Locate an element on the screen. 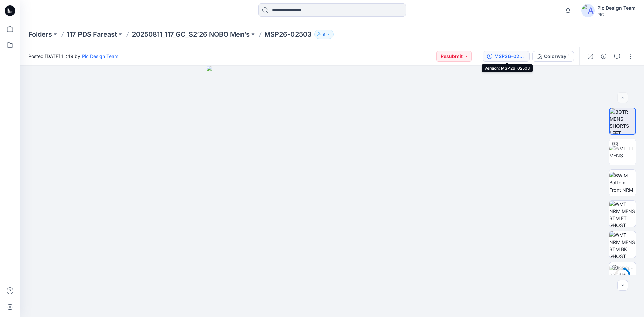  p: 9 is located at coordinates (324, 34).